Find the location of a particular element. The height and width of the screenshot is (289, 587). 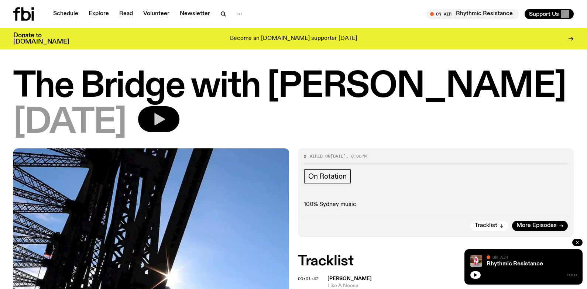

a: Explore is located at coordinates (99, 14).